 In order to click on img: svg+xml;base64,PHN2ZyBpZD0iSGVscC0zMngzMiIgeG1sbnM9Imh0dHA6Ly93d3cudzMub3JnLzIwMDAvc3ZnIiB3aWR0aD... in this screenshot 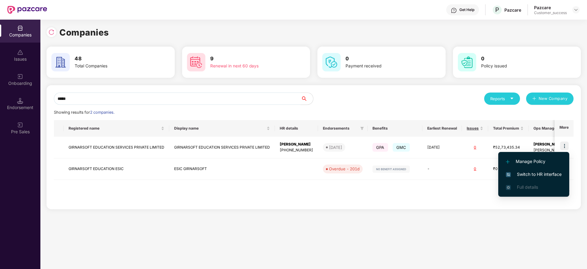, I will do `click(454, 10)`.